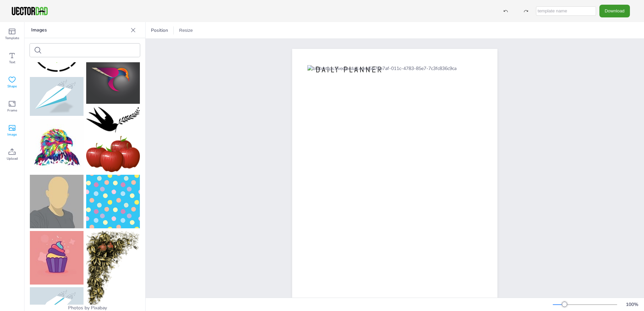 This screenshot has width=644, height=311. What do you see at coordinates (12, 38) in the screenshot?
I see `span: Template` at bounding box center [12, 38].